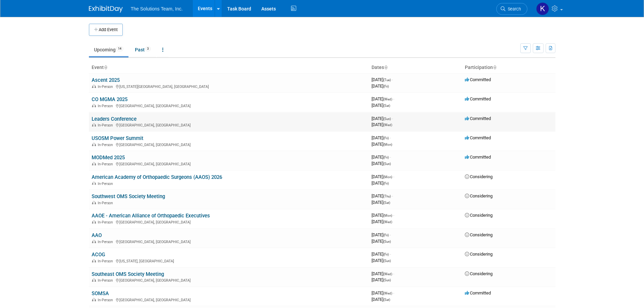  What do you see at coordinates (118, 138) in the screenshot?
I see `a: USOSM Power Summit` at bounding box center [118, 138].